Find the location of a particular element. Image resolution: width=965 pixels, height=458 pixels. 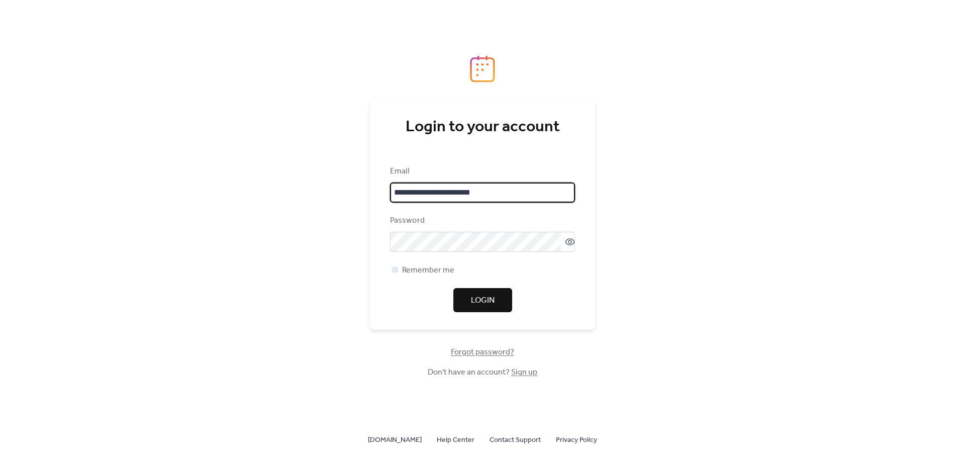

span: Privacy Policy is located at coordinates (577, 440).